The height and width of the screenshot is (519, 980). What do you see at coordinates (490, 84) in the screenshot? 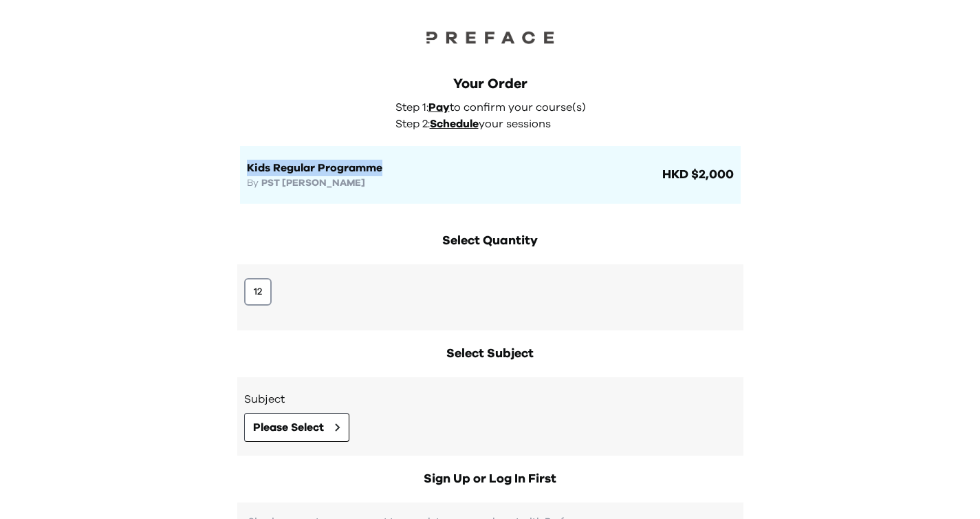
I see `div: Your Order` at bounding box center [490, 84].